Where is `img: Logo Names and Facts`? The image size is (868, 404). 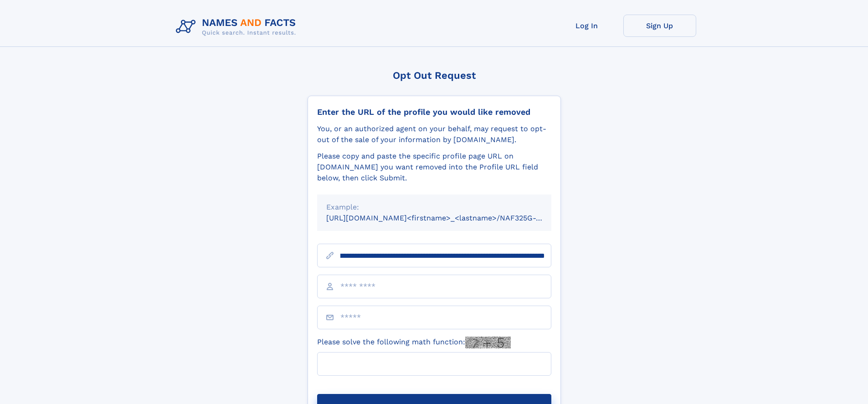
img: Logo Names and Facts is located at coordinates (238, 27).